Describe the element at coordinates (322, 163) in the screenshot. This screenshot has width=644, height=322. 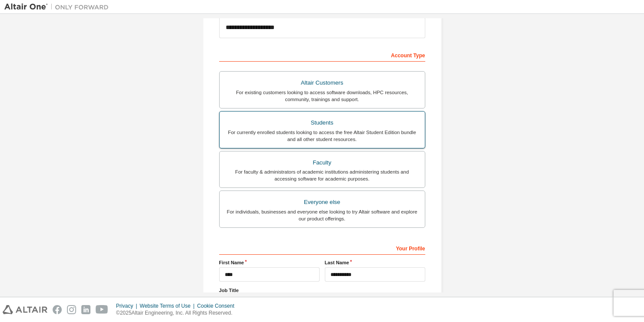
I see `div: Faculty` at that location.